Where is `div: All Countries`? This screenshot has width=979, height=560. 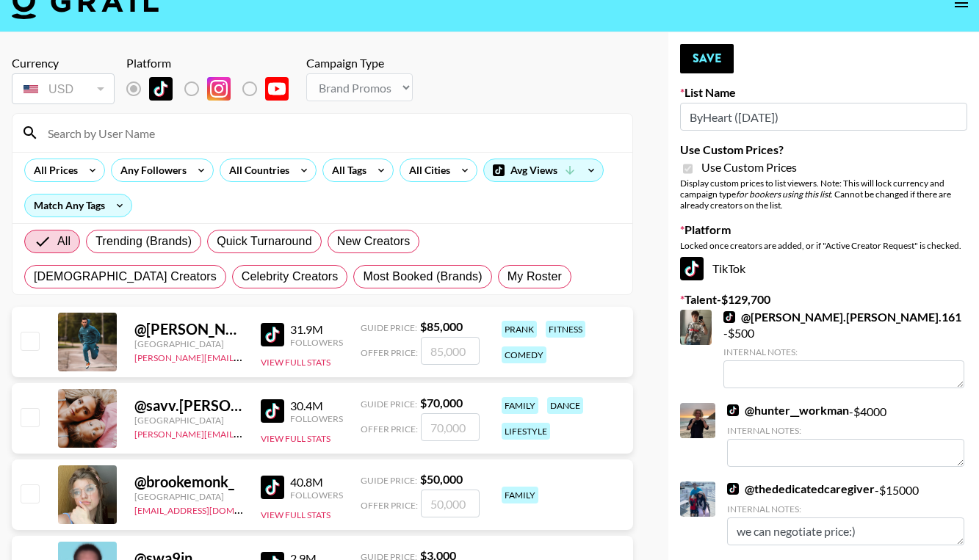
div: All Countries is located at coordinates (256, 171).